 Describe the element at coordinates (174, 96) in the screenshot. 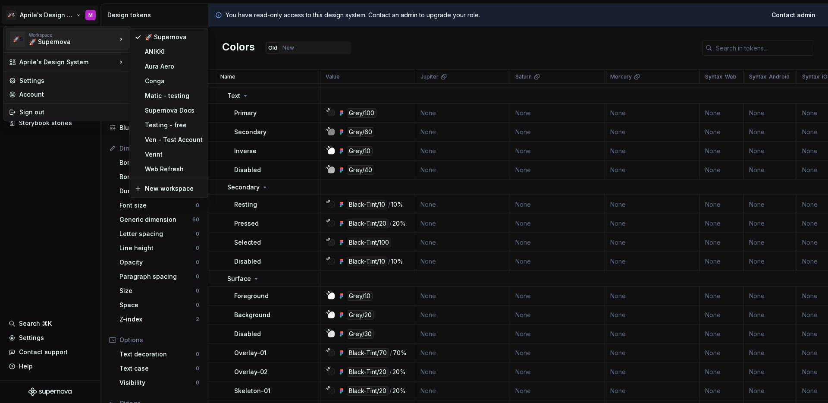

I see `div: Matic - testing` at that location.